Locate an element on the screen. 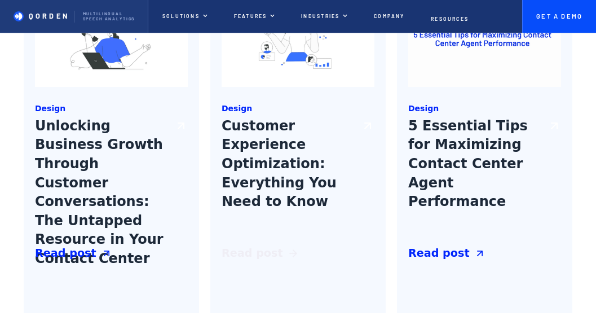 Image resolution: width=596 pixels, height=333 pixels. p: Solutions is located at coordinates (181, 16).